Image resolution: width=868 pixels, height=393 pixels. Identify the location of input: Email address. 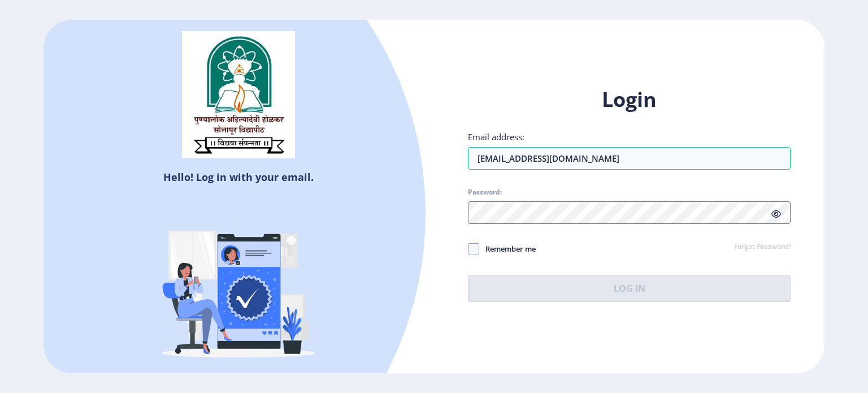
(629, 158).